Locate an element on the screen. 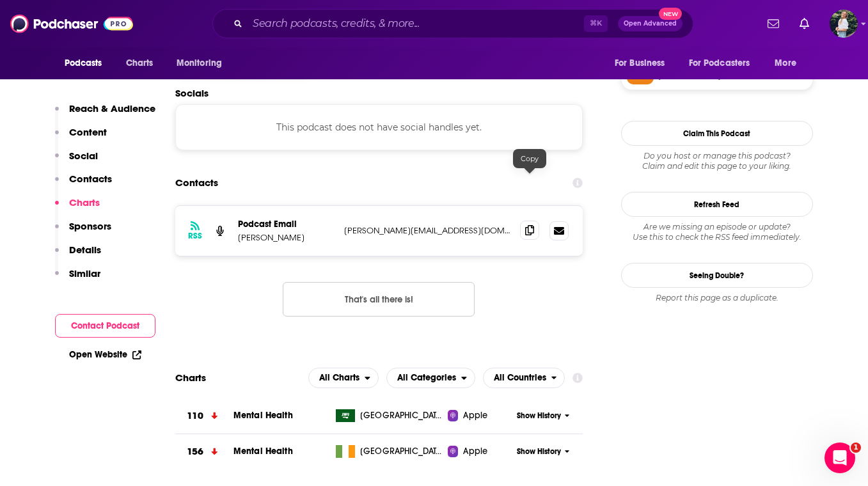  span: More is located at coordinates (786, 63).